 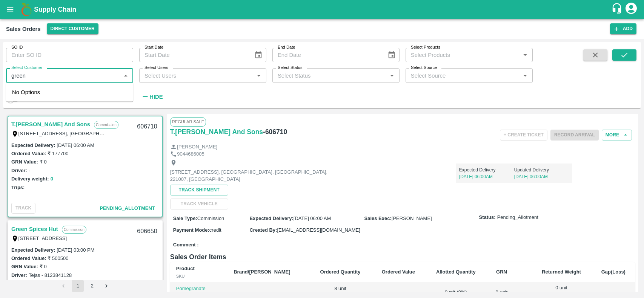 What do you see at coordinates (152, 97) in the screenshot?
I see `button: Hide` at bounding box center [152, 97].